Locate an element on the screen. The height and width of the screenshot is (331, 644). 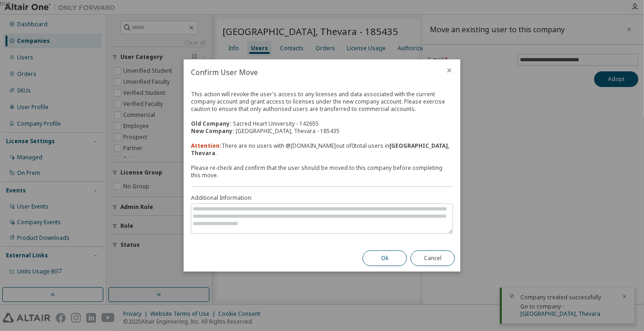
div: This action will revoke the user's access to any licenses and data associated with the current co... is located at coordinates (322, 113).